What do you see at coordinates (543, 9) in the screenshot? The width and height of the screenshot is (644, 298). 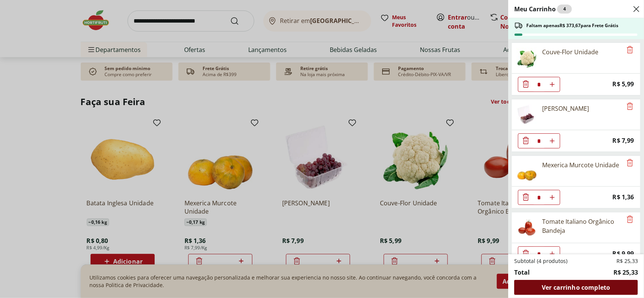 I see `h2: Meu Carrinho` at bounding box center [543, 9].